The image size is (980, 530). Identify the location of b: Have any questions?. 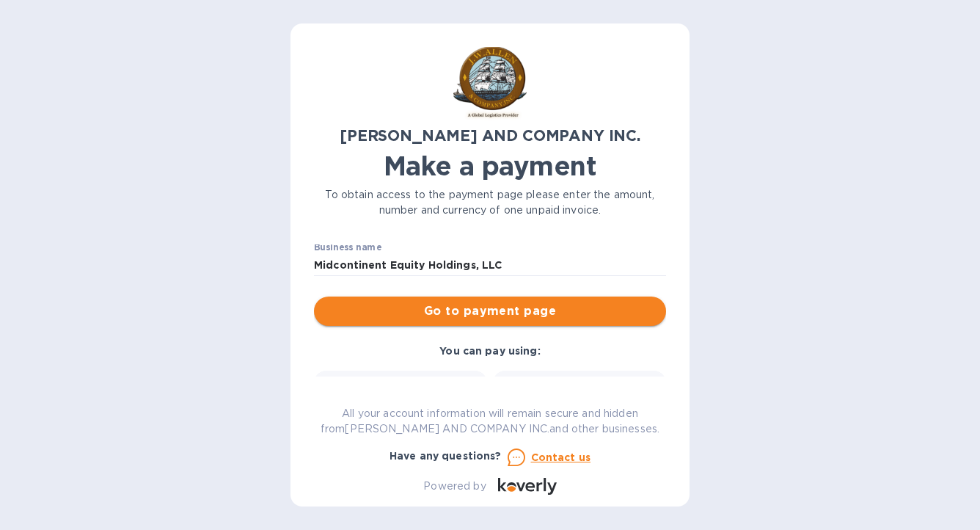
(445, 456).